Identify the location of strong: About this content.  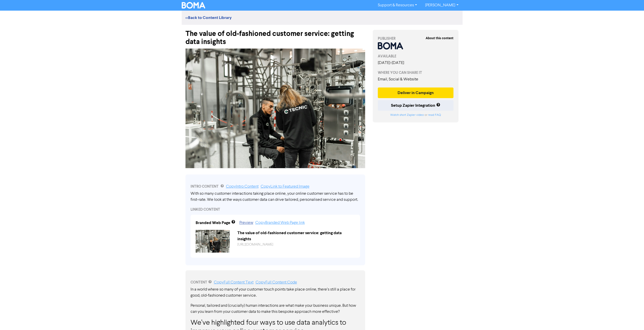
(439, 38).